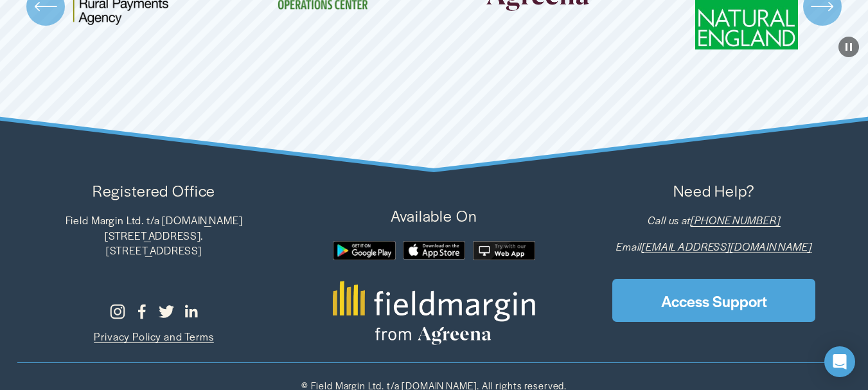  What do you see at coordinates (849, 47) in the screenshot?
I see `button: Pause Background` at bounding box center [849, 47].